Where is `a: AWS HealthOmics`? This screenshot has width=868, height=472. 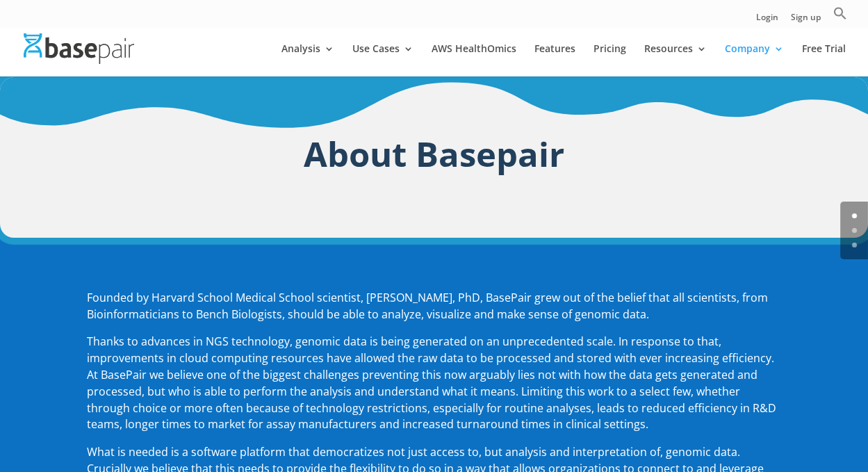
a: AWS HealthOmics is located at coordinates (474, 59).